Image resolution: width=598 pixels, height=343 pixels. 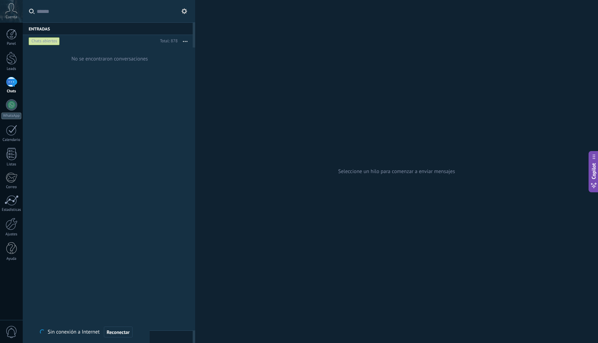 What do you see at coordinates (12, 187) in the screenshot?
I see `div: Correo` at bounding box center [12, 187].